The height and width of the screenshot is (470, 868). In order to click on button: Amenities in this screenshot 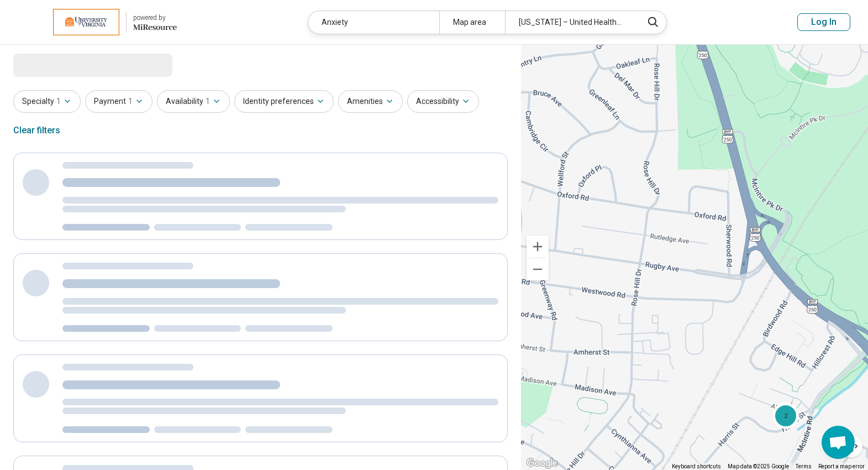, I will do `click(370, 101)`.